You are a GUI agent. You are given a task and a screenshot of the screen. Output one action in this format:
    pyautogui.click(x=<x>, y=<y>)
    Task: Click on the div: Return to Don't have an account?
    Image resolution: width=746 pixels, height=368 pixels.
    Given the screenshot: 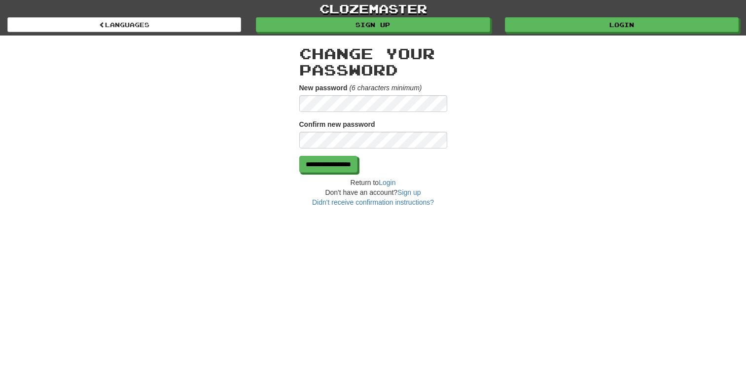 What is the action you would take?
    pyautogui.click(x=373, y=192)
    